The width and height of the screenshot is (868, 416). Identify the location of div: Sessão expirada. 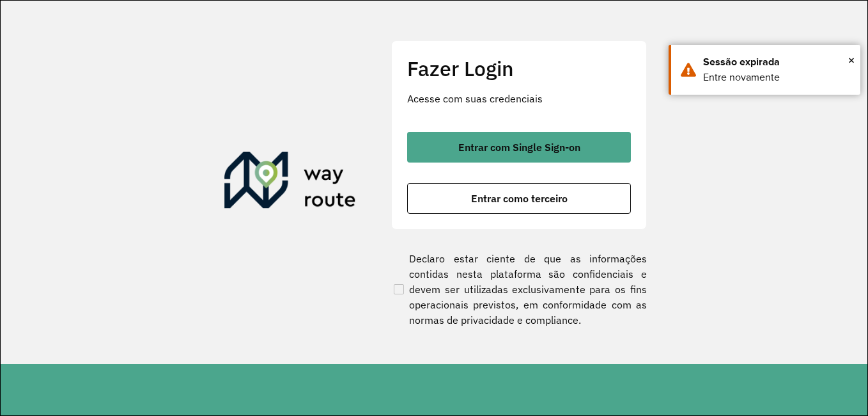
(776, 62).